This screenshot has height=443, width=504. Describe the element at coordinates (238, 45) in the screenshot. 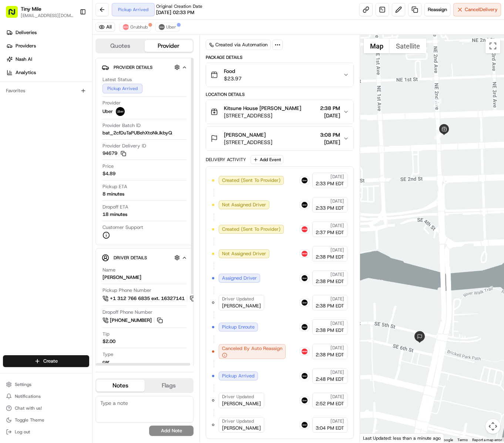

I see `div: Created via Automation` at that location.